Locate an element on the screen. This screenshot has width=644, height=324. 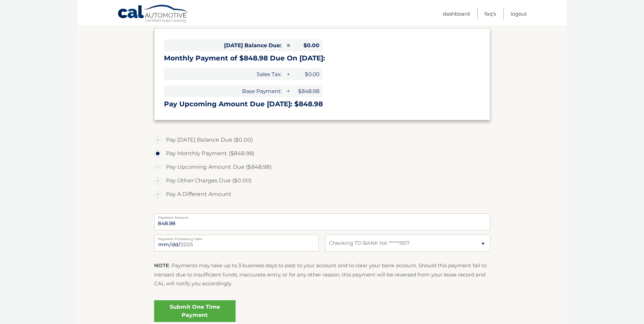
strong: NOTE is located at coordinates (162, 265).